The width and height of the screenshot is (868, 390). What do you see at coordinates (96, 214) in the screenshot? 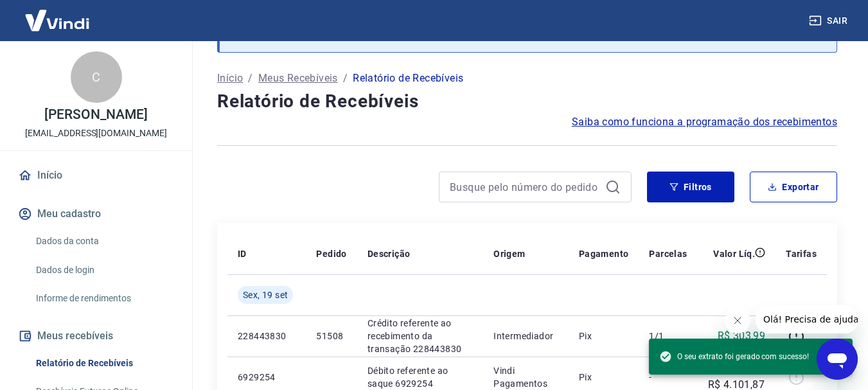
I see `button: Meu cadastro` at bounding box center [96, 214].